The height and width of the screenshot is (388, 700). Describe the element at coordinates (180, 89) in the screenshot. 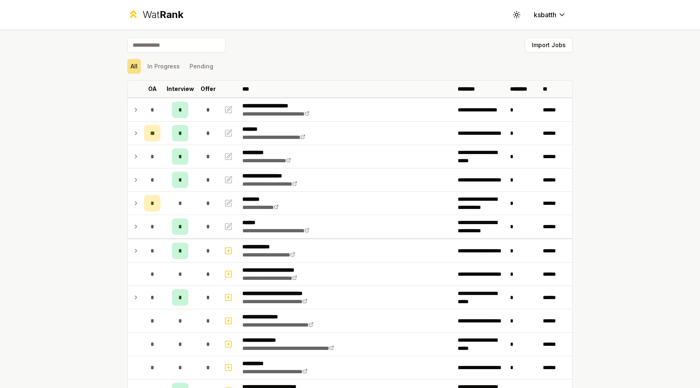

I see `p: Interview` at that location.